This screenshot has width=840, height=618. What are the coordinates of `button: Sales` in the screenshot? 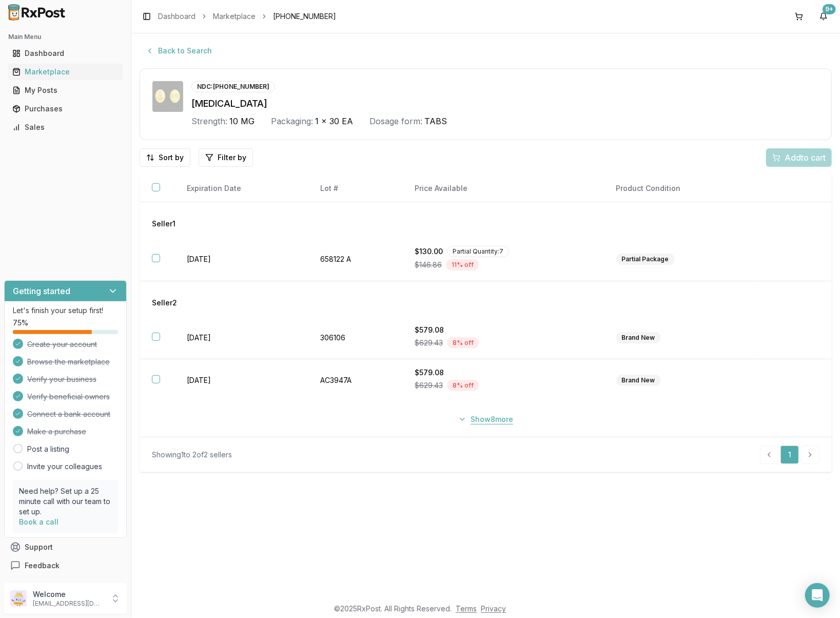 It's located at (65, 127).